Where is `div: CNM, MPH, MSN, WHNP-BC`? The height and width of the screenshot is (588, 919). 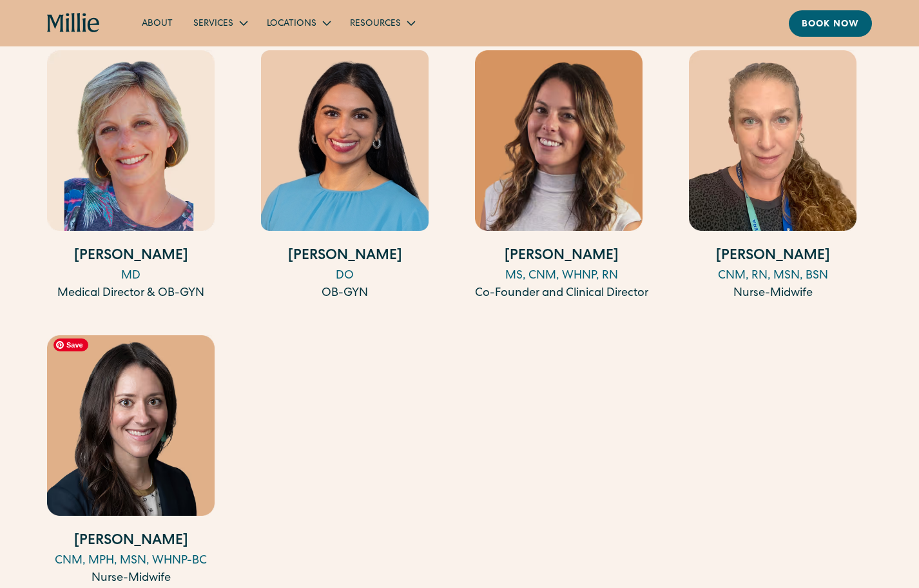
div: CNM, MPH, MSN, WHNP-BC is located at coordinates (131, 561).